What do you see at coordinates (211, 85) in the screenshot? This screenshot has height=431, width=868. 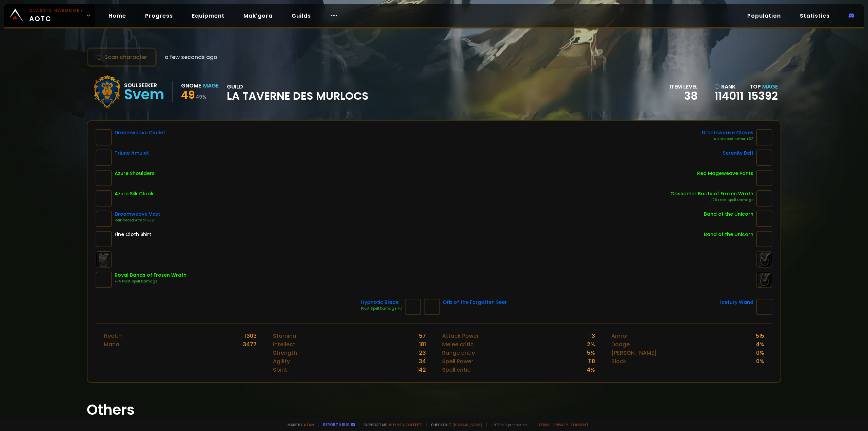 I see `div: Mage` at bounding box center [211, 85].